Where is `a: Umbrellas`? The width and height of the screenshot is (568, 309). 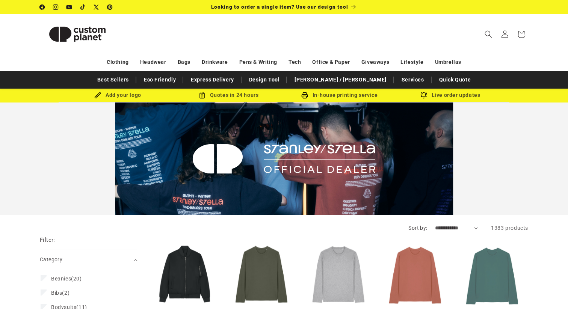 a: Umbrellas is located at coordinates (448, 62).